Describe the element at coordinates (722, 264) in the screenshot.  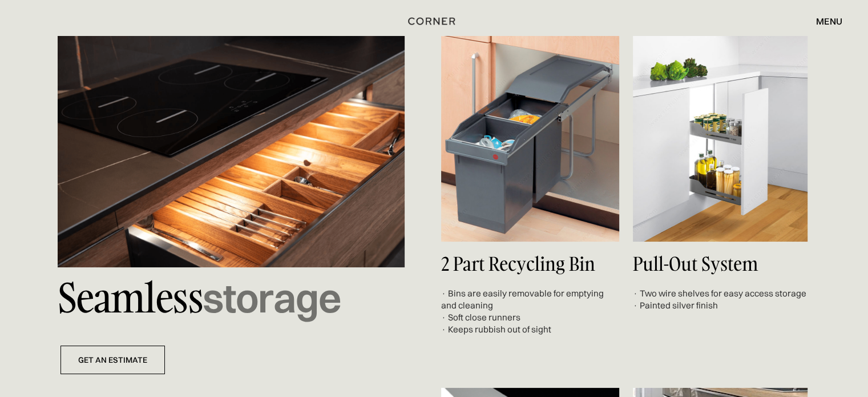
I see `h4: Pull-Out System` at that location.